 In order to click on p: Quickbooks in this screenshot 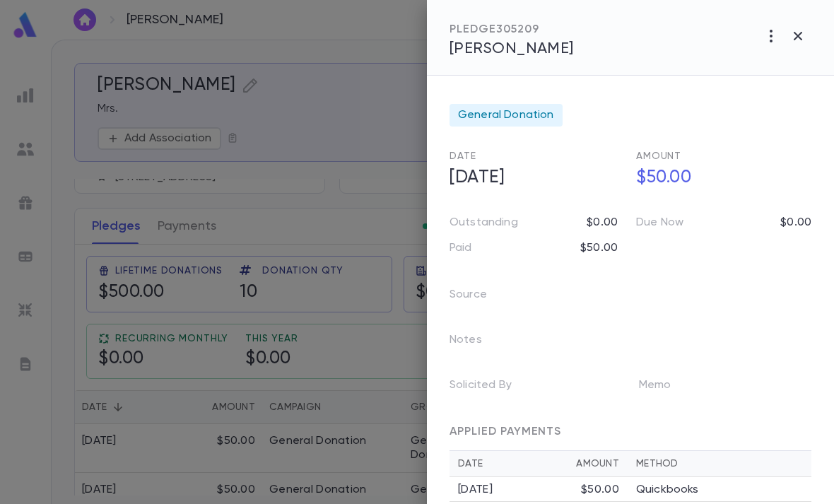, I will do `click(667, 490)`.